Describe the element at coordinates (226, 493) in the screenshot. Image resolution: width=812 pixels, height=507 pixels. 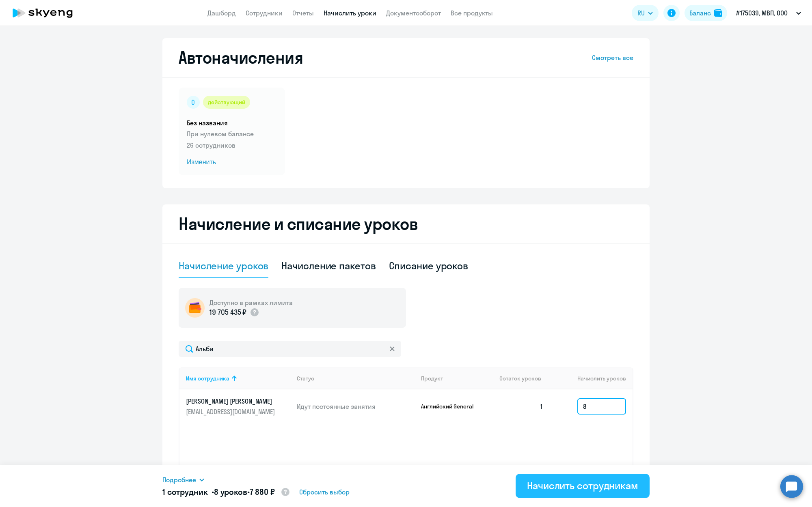
I see `h5: 1 сотрудник • •` at that location.